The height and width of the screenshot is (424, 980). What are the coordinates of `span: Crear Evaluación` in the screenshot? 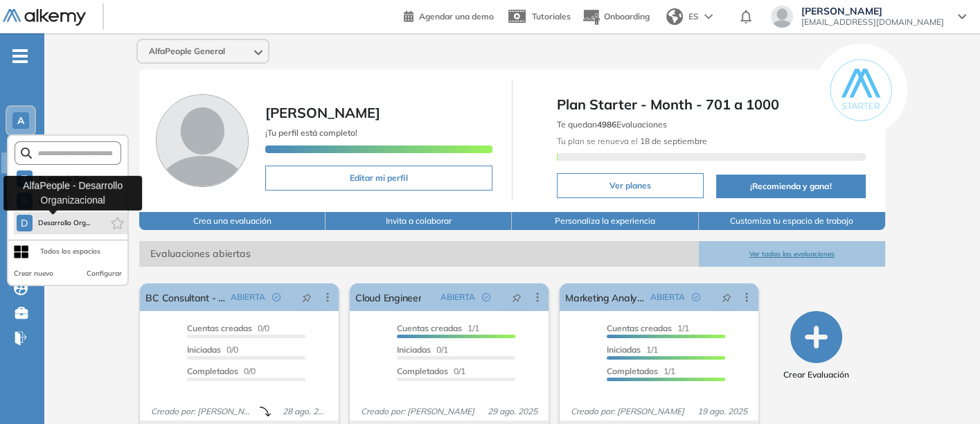 It's located at (815, 375).